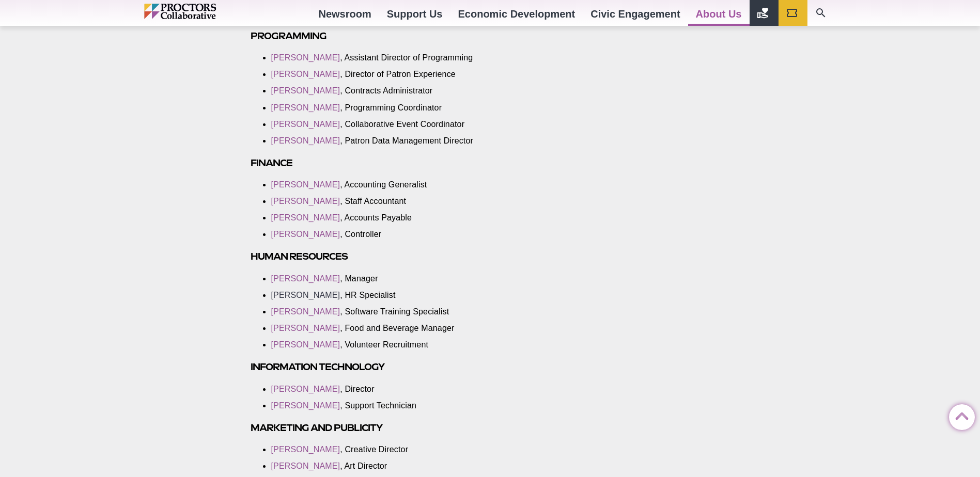  What do you see at coordinates (405, 141) in the screenshot?
I see `li: , Patron Data Management Director` at bounding box center [405, 141].